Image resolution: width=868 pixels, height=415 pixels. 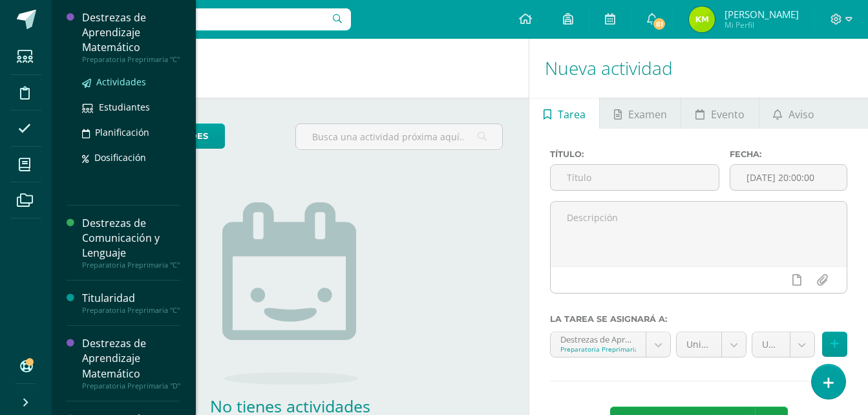 What do you see at coordinates (698, 344) in the screenshot?
I see `span: Unidad 4` at bounding box center [698, 344].